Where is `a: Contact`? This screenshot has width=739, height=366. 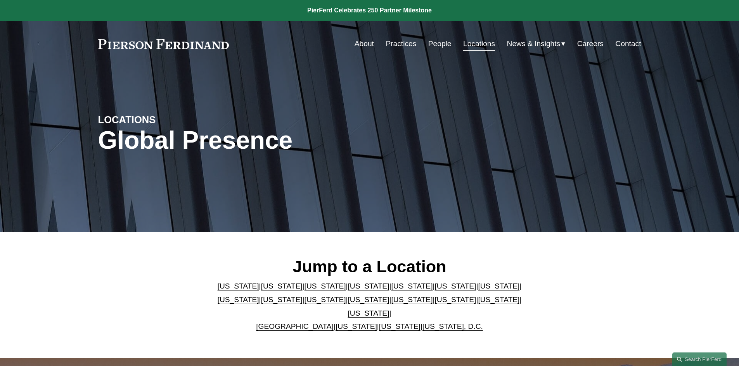
a: Contact is located at coordinates (628, 44).